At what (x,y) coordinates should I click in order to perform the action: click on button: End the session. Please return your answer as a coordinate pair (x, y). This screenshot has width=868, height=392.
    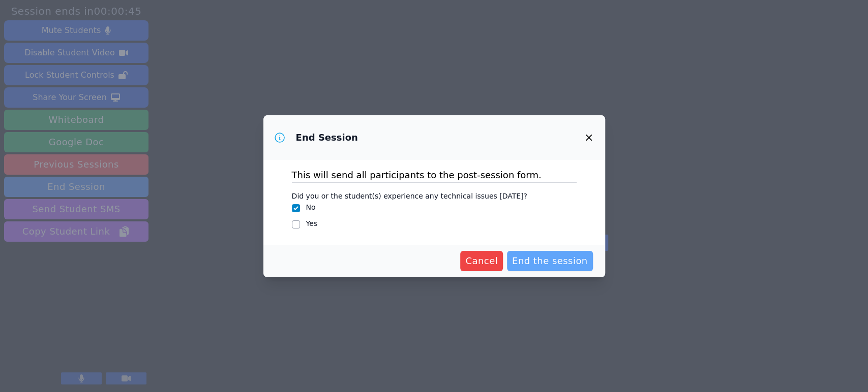
    Looking at the image, I should click on (550, 261).